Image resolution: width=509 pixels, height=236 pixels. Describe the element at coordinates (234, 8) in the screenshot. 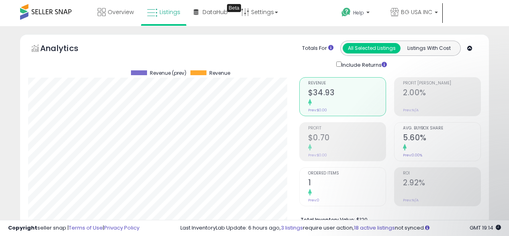

I see `div: Tooltip anchor` at that location.